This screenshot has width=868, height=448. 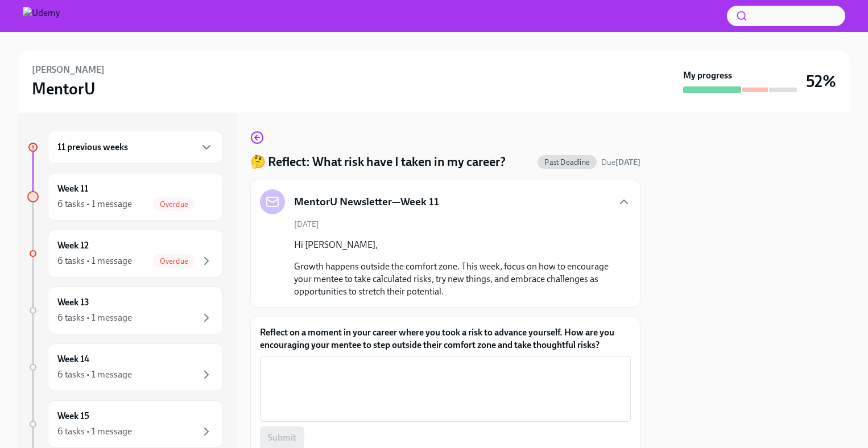 I want to click on p: Growth happens outside the comfort zone. This week, focus on how to encourage your mentee to take..., so click(x=454, y=279).